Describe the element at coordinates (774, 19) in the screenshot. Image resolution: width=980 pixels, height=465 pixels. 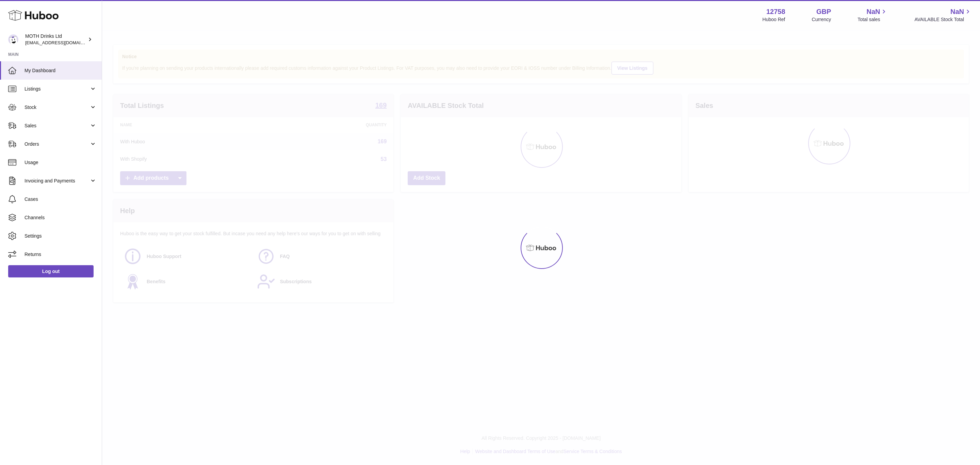
I see `div: Huboo Ref` at that location.